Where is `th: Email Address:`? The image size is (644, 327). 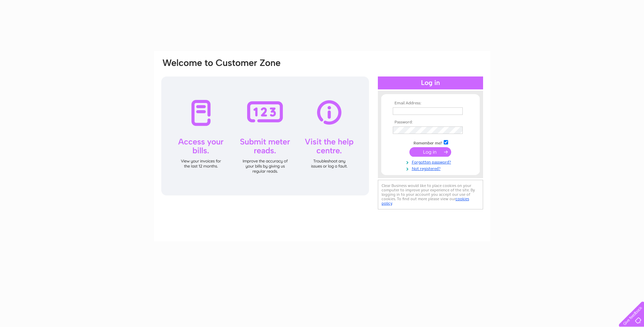
th: Email Address: is located at coordinates (430, 103).